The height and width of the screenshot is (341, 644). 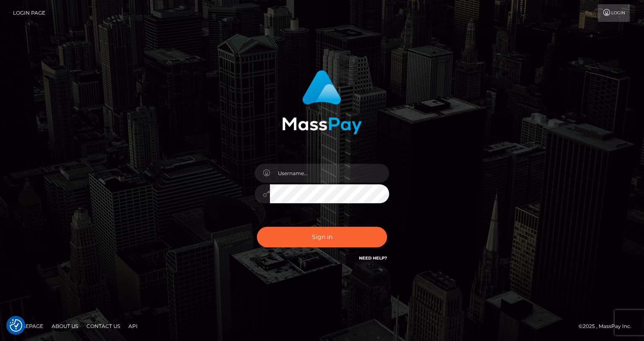 What do you see at coordinates (28, 326) in the screenshot?
I see `a: Homepage` at bounding box center [28, 326].